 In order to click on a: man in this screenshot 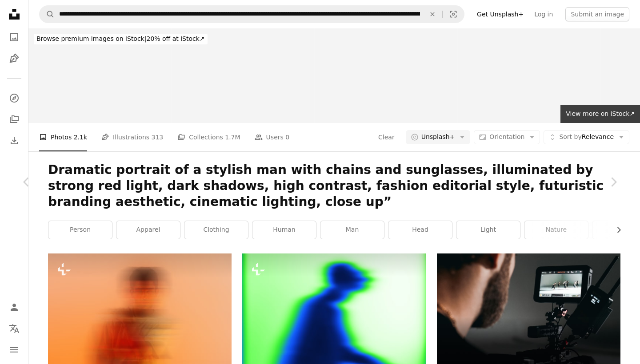, I will do `click(352, 230)`.